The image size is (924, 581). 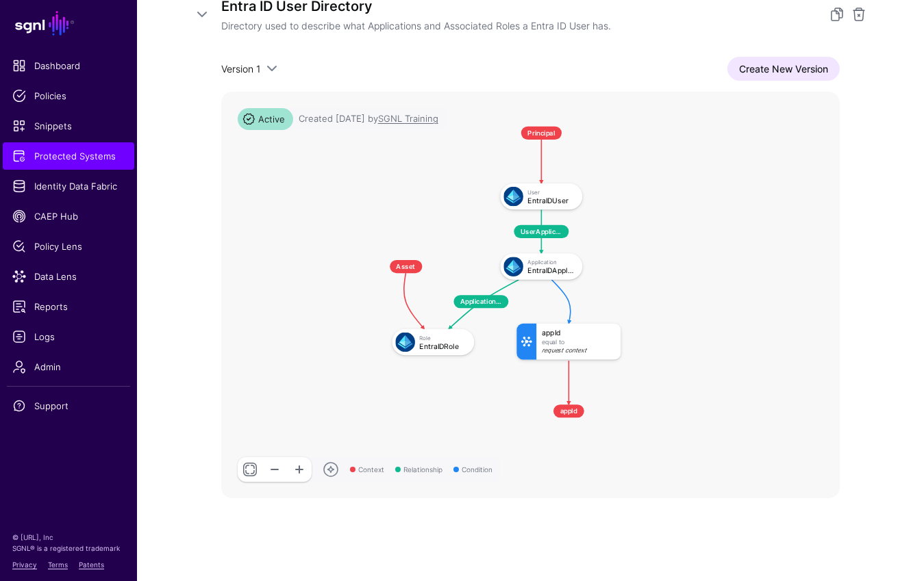 I want to click on div: User, so click(x=551, y=192).